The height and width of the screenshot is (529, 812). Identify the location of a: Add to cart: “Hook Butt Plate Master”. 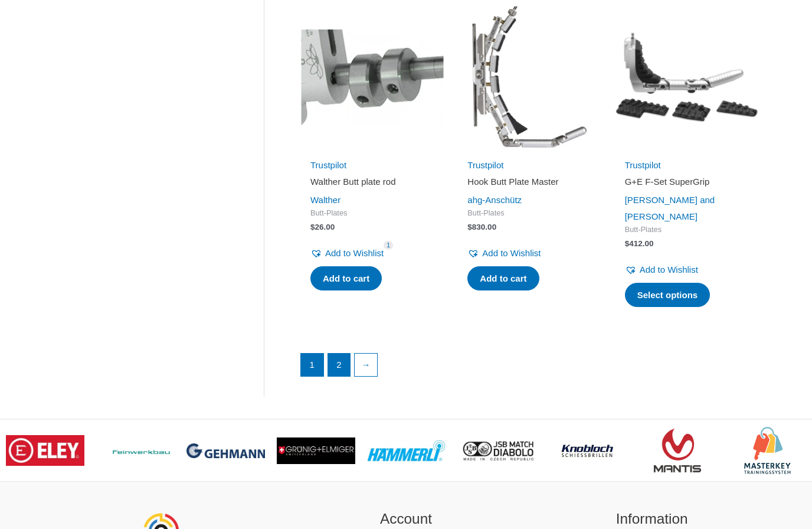
(503, 278).